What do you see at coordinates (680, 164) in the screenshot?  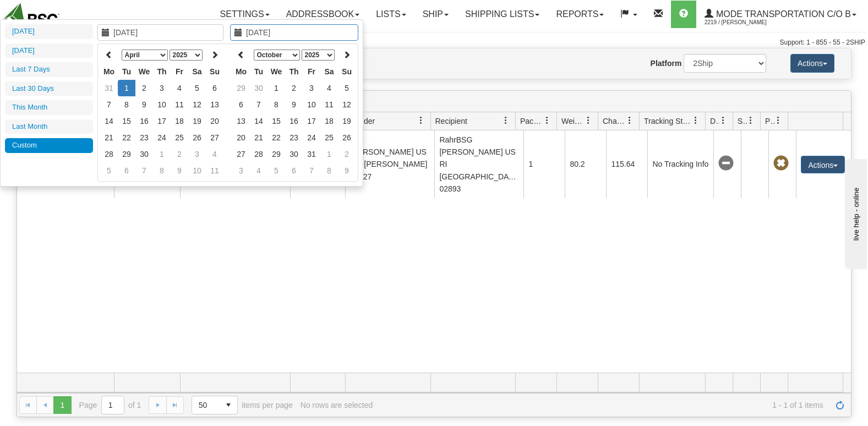 I see `td: No Tracking Info` at bounding box center [680, 164].